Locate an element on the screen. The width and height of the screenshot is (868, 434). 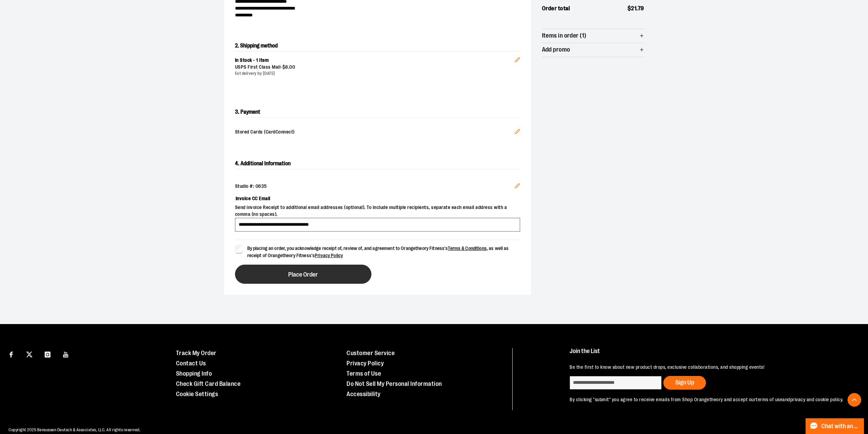
button: Back To Top is located at coordinates (854, 400).